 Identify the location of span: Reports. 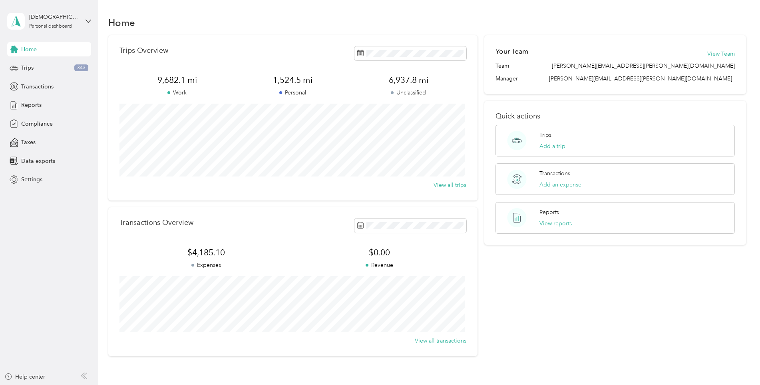
(31, 105).